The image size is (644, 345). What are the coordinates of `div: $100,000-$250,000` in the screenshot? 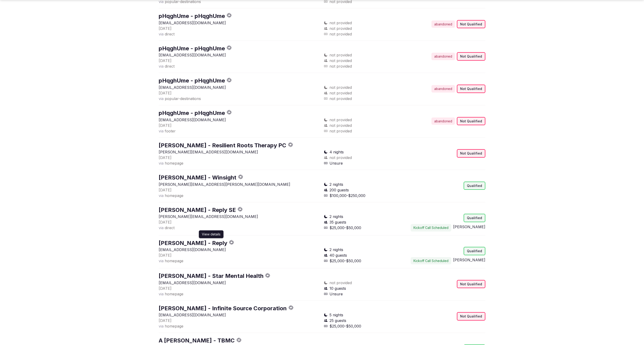 It's located at (363, 196).